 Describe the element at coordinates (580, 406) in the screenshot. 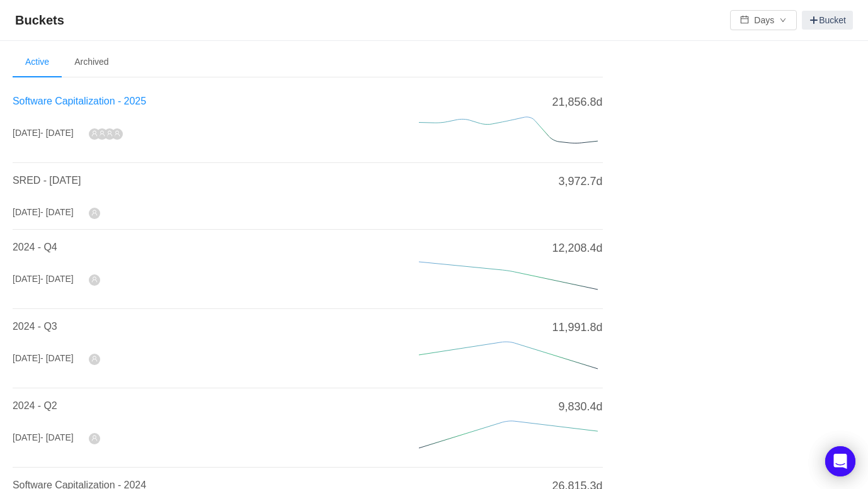

I see `span: 9,830.4d` at that location.